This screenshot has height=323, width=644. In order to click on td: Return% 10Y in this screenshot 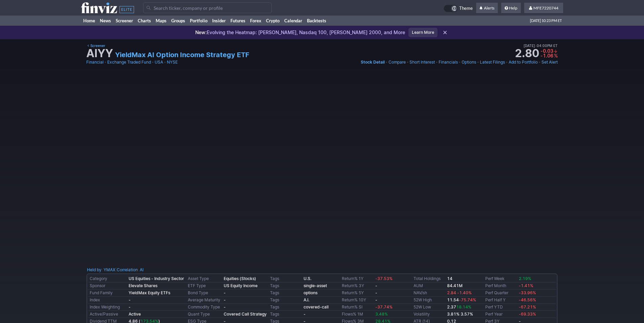, I will do `click(357, 300)`.